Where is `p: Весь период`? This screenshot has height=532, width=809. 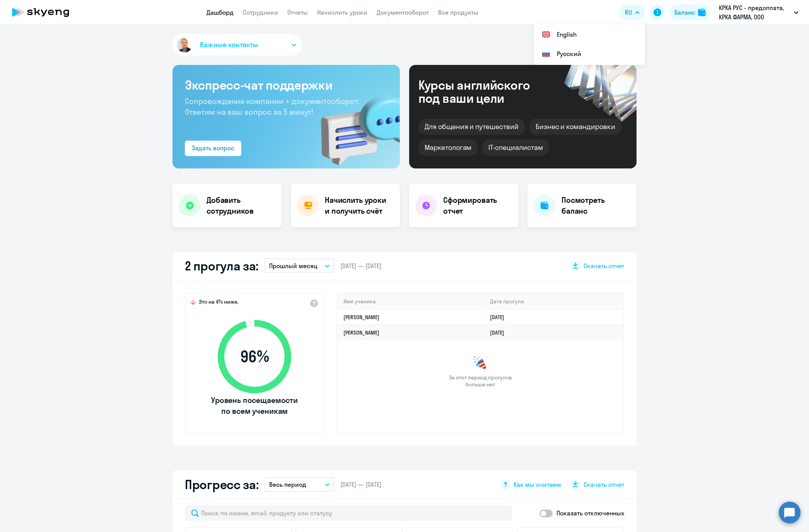 p: Весь период is located at coordinates (288, 485).